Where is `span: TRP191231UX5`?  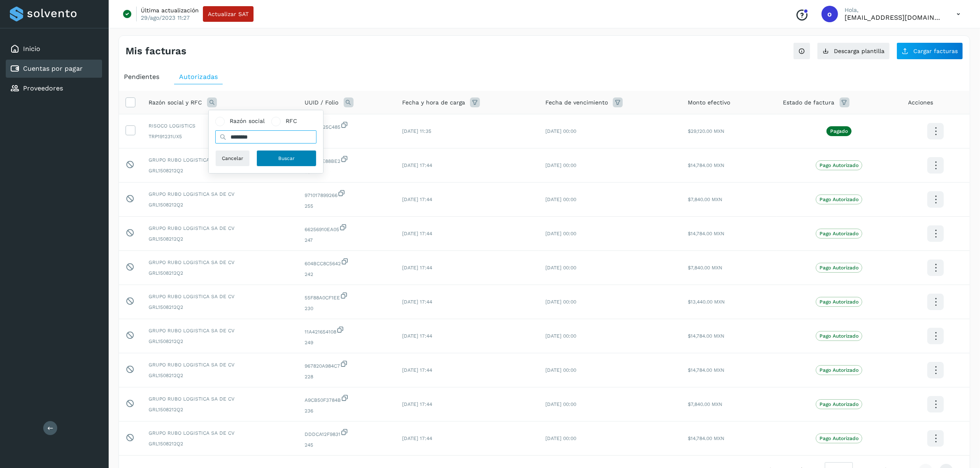
span: TRP191231UX5 is located at coordinates (221, 137).